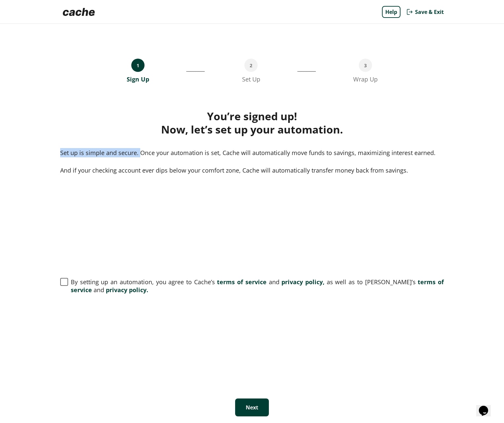  I want to click on div: 2, so click(251, 65).